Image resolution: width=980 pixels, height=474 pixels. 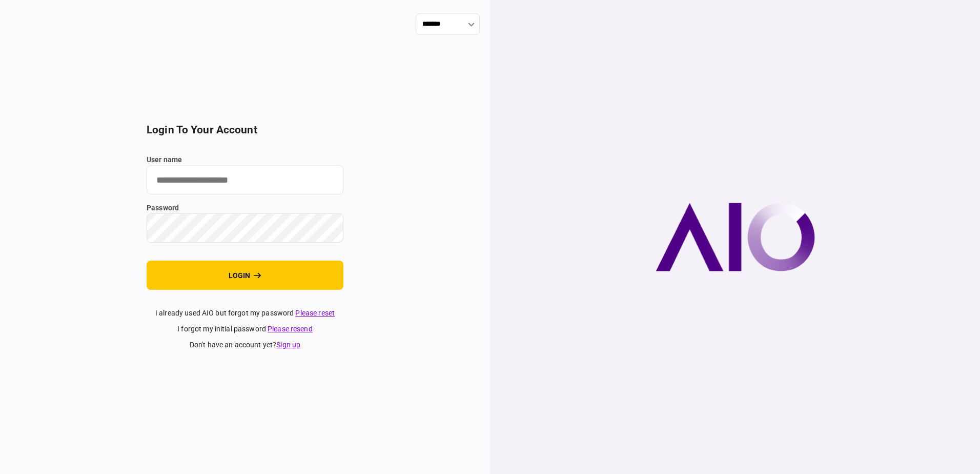 I want to click on button: login, so click(x=245, y=275).